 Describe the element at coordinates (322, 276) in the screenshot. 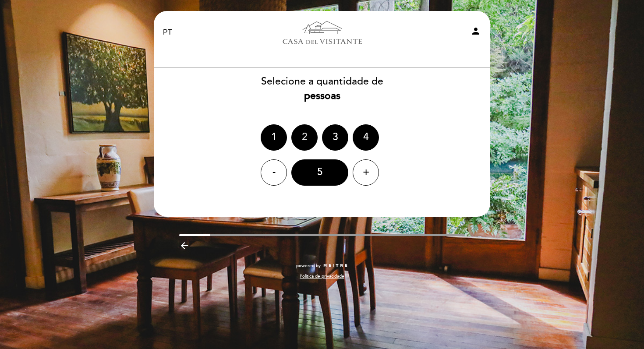

I see `a: Política de privacidade` at that location.